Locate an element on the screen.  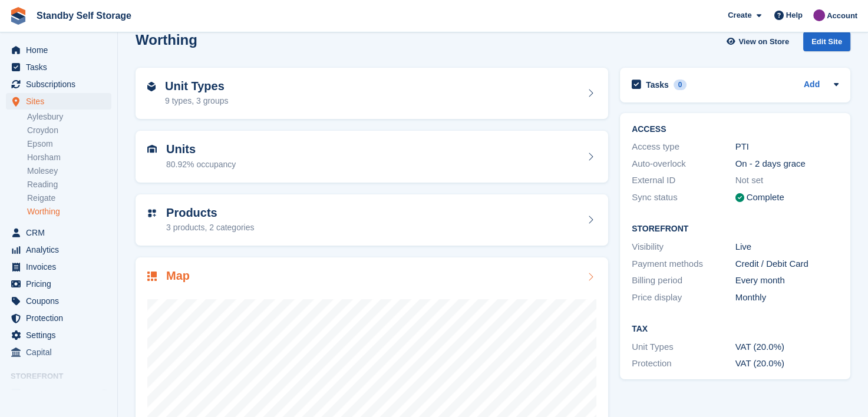
div: Live is located at coordinates (787, 247).